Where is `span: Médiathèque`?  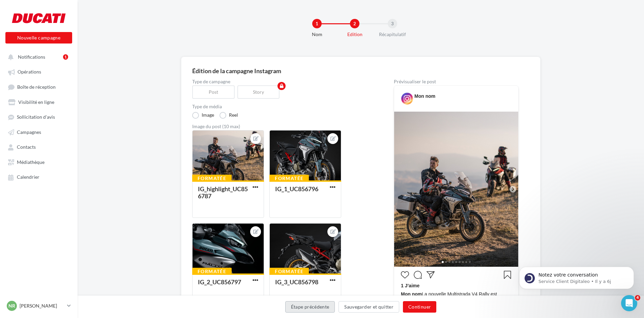
span: Médiathèque is located at coordinates (31, 162).